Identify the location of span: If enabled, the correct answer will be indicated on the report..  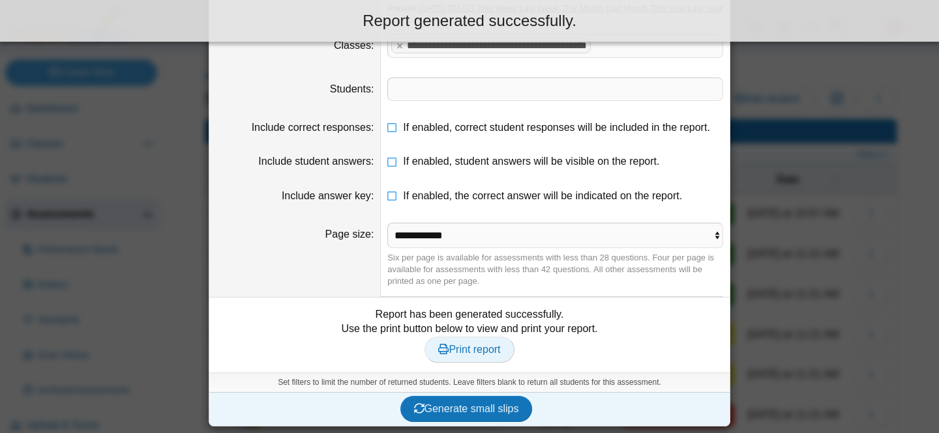
(542, 196).